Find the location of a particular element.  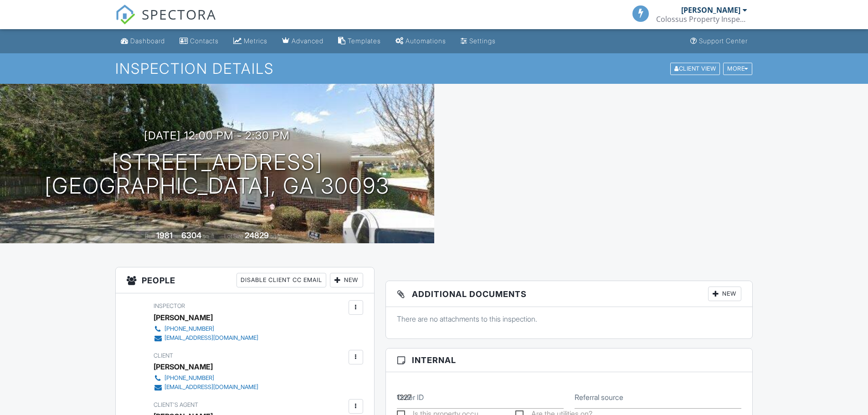

p: There are no attachments to this inspection. is located at coordinates (569, 319).